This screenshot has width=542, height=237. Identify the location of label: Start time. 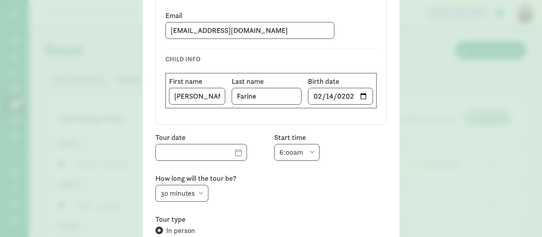
(330, 138).